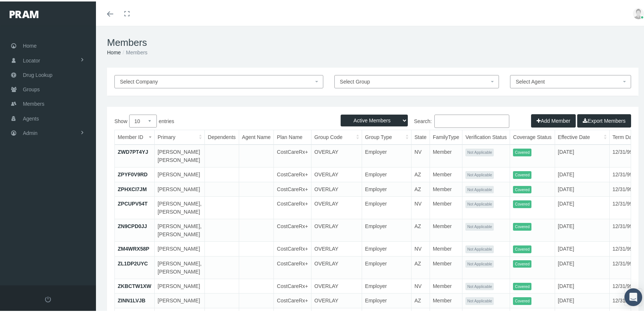  I want to click on a: ZN9CPD0JJ, so click(132, 225).